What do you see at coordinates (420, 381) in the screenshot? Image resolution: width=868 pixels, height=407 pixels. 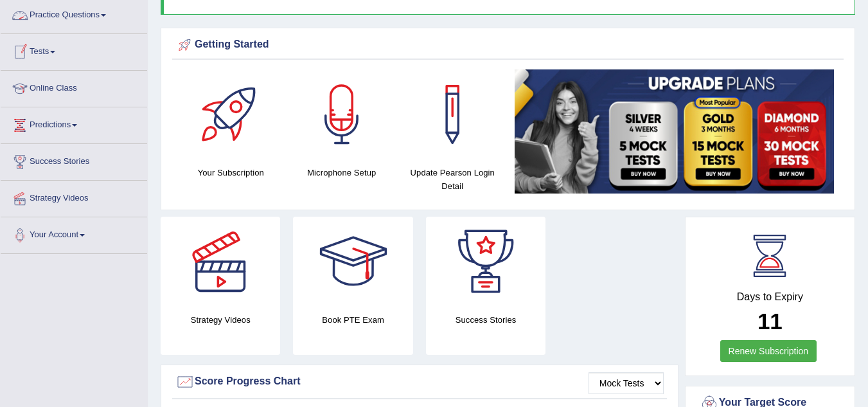 I see `div: Score Progress Chart` at bounding box center [420, 381].